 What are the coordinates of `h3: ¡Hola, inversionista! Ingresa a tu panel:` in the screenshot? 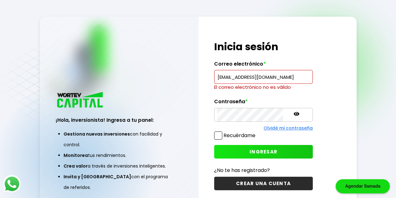 It's located at (119, 120).